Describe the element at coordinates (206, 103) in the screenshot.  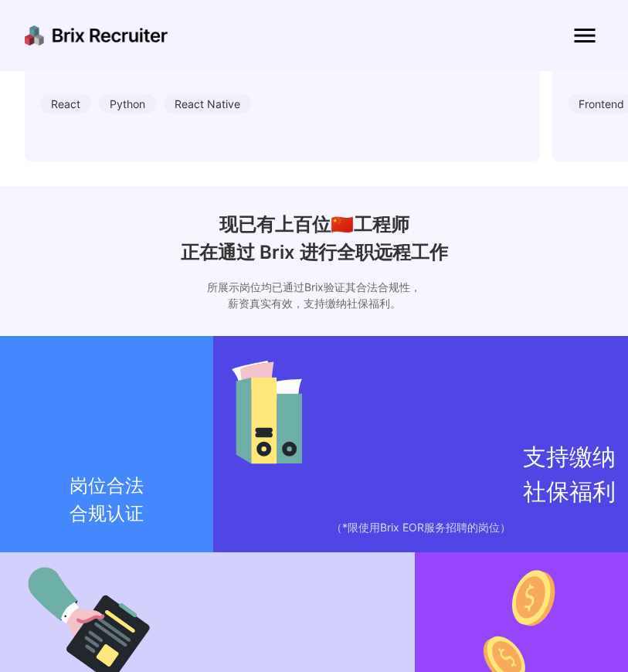
I see `div: React Native` at that location.